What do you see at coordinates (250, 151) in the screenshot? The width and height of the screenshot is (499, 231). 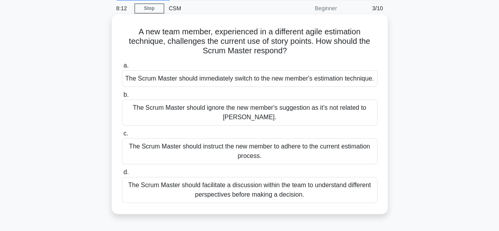 I see `div: The Scrum Master should instruct the new member to adhere to the current estimation process.` at bounding box center [250, 151].